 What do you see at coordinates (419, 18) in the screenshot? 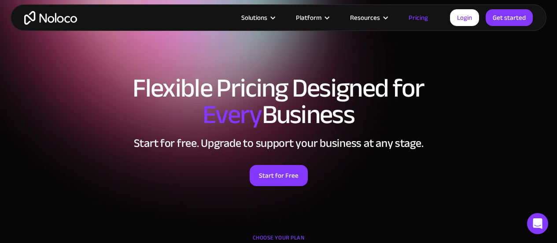
I see `a: Pricing` at bounding box center [419, 18].